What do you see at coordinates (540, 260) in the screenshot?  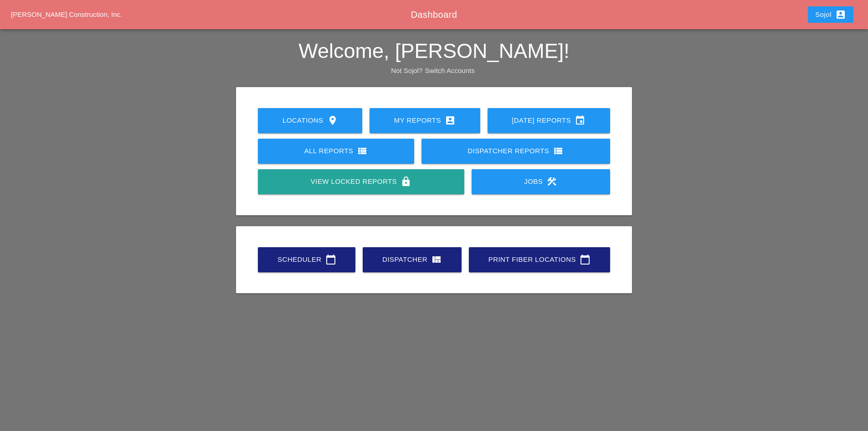 I see `div: Print Fiber Locations` at bounding box center [540, 260].